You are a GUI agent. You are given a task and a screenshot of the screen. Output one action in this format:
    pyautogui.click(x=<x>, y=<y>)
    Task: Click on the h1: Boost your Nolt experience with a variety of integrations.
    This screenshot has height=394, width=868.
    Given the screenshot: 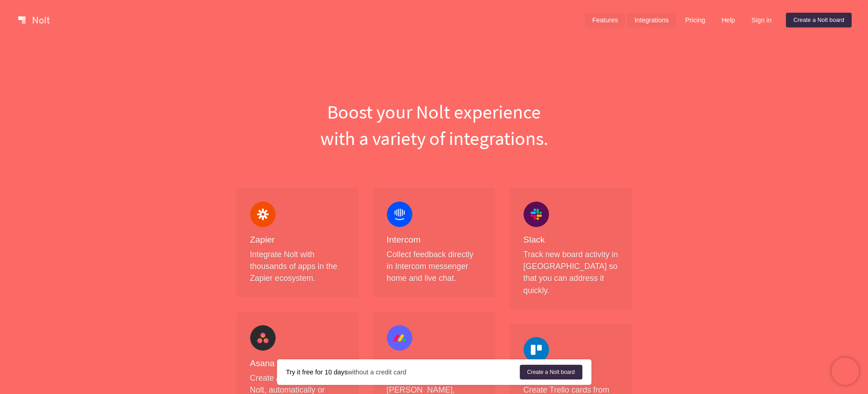 What is the action you would take?
    pyautogui.click(x=434, y=125)
    